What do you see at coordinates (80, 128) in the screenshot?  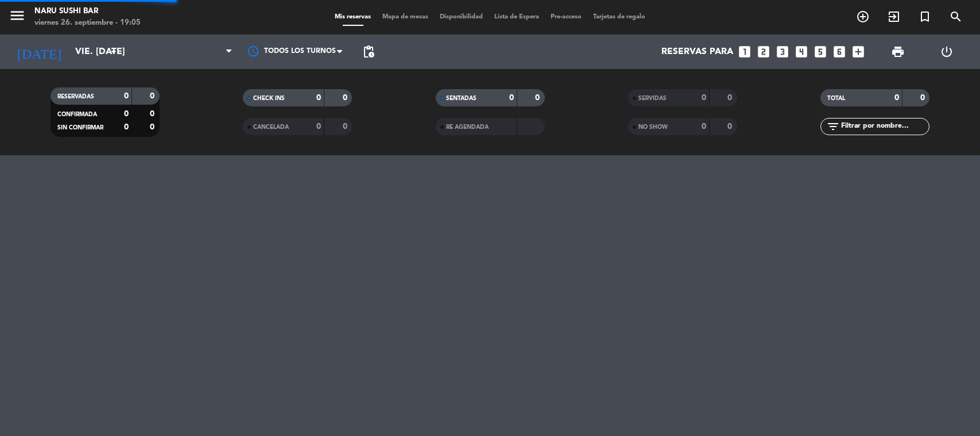 I see `span: SIN CONFIRMAR` at bounding box center [80, 128].